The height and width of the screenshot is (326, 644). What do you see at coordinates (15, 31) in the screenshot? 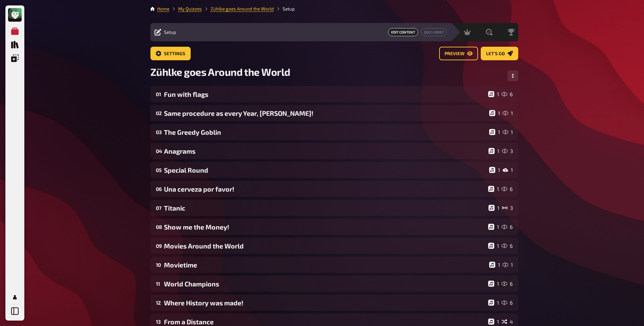
I see `a: Meine Quizze` at bounding box center [15, 31].